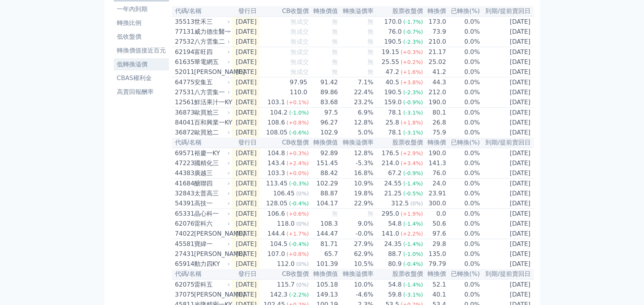 Image resolution: width=644 pixels, height=305 pixels. Describe the element at coordinates (395, 254) in the screenshot. I see `div: 88.7` at that location.